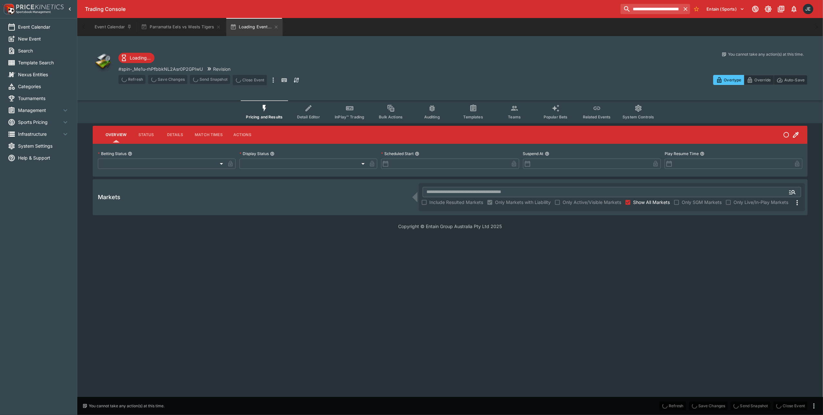 The width and height of the screenshot is (823, 415). Describe the element at coordinates (130, 154) in the screenshot. I see `button: Betting Status` at that location.